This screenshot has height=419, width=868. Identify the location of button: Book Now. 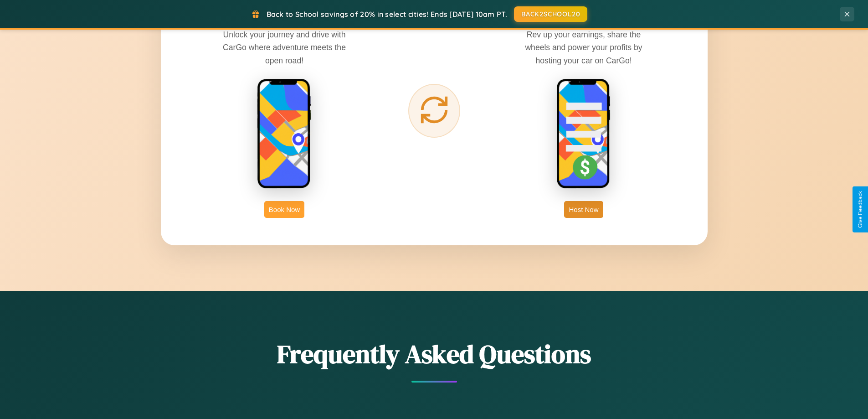
(284, 209).